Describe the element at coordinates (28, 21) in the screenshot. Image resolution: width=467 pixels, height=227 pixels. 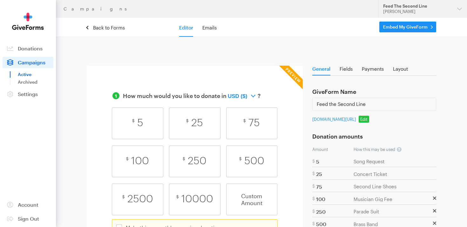
I see `img: GiveForms` at that location.